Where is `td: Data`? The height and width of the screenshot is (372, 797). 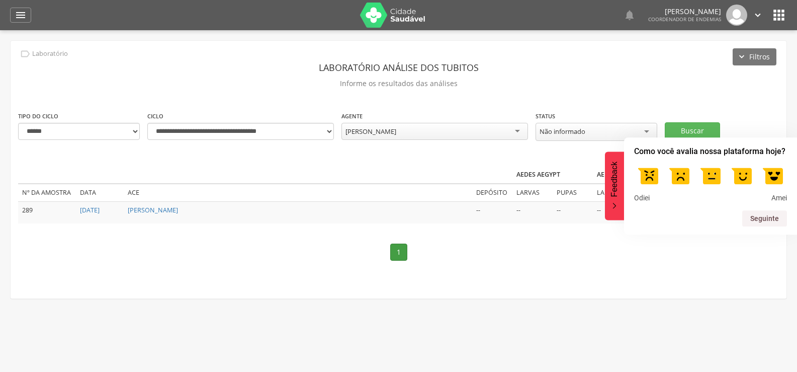
td: Data is located at coordinates (100, 192).